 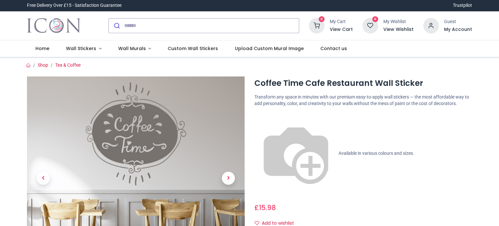 I want to click on button: Submit, so click(x=116, y=26).